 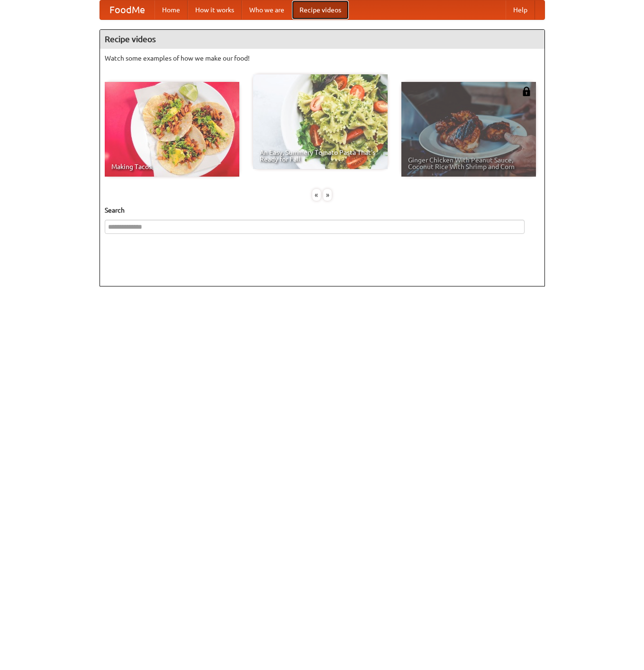 What do you see at coordinates (172, 166) in the screenshot?
I see `span: Making Tacos` at bounding box center [172, 166].